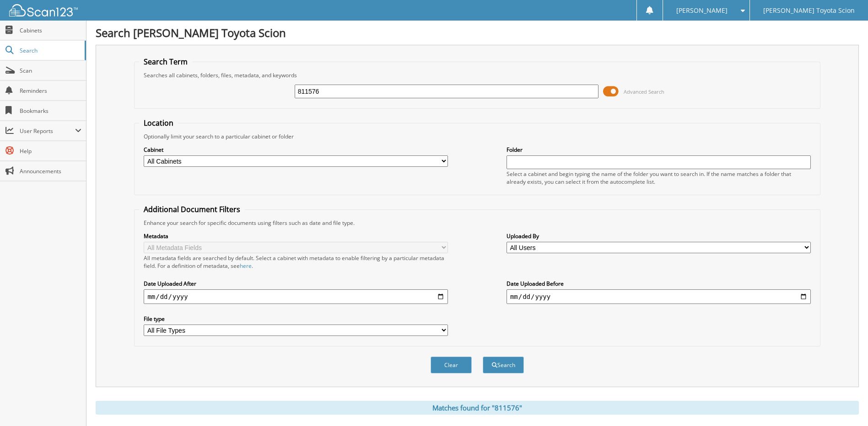  Describe the element at coordinates (451, 365) in the screenshot. I see `button: Clear` at that location.